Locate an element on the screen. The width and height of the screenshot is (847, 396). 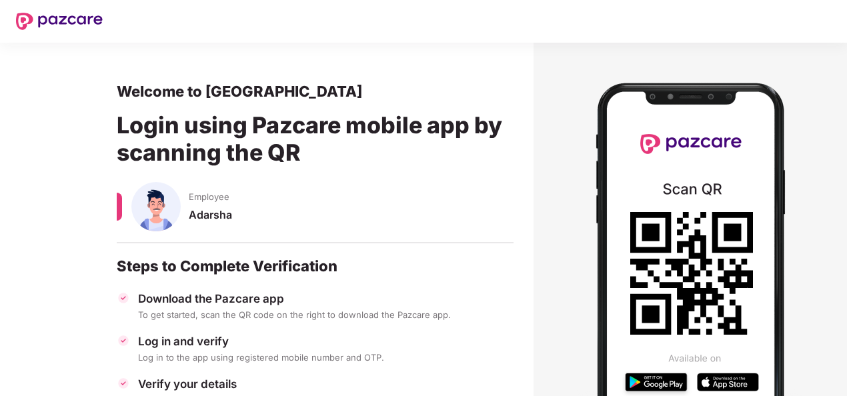
div: Log in and verify is located at coordinates (326, 342).